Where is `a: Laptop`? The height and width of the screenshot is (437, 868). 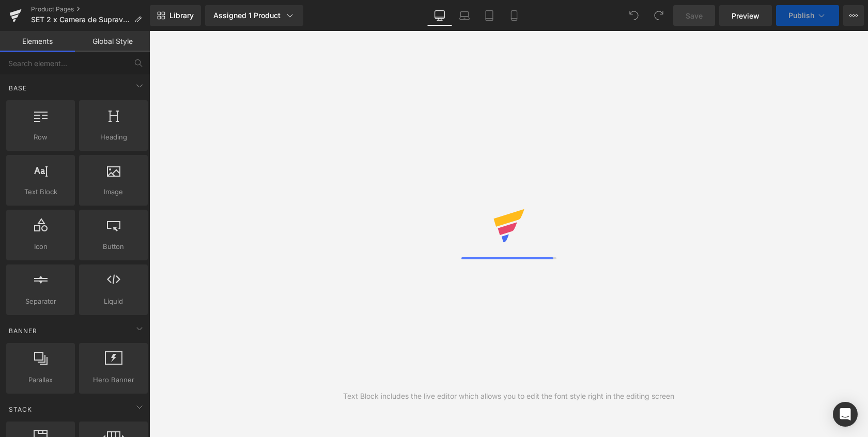
a: Laptop is located at coordinates (465, 16).